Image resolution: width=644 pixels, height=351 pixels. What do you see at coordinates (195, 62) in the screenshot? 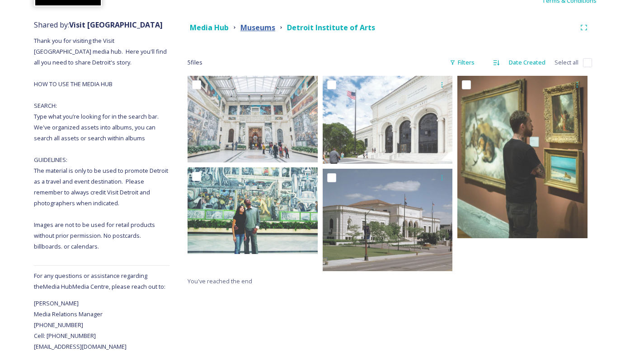
I see `span: 5 file s` at bounding box center [195, 62].